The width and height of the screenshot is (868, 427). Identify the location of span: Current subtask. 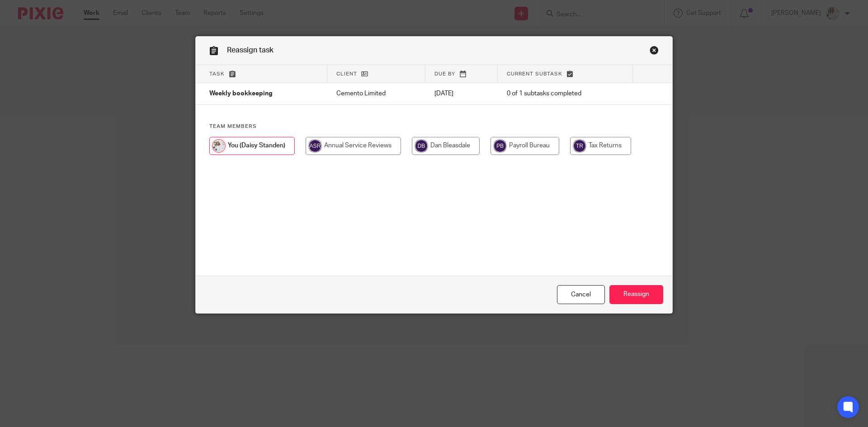
(534, 74).